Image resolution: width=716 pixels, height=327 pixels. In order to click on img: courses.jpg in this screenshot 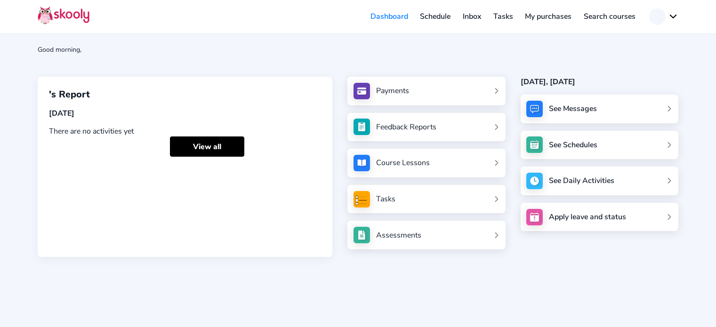, I will do `click(362, 163)`.